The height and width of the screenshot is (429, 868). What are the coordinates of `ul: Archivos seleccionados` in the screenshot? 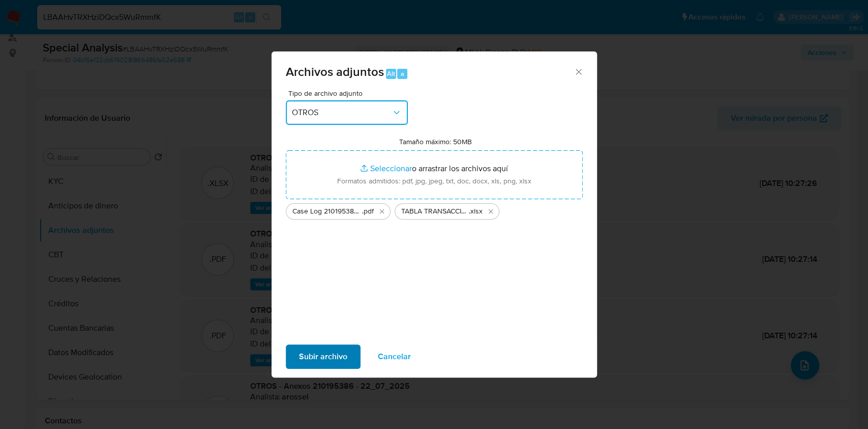 It's located at (435, 209).